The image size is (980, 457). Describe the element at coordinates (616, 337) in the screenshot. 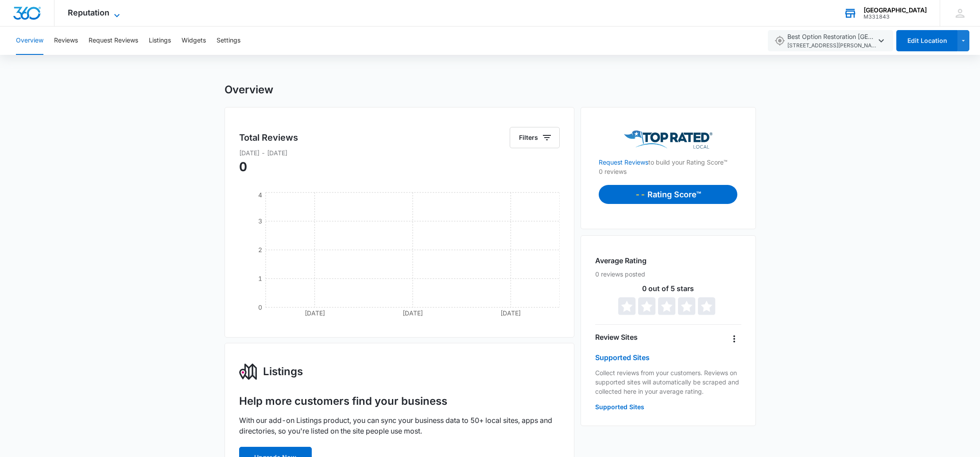

I see `h4: Review Sites` at that location.